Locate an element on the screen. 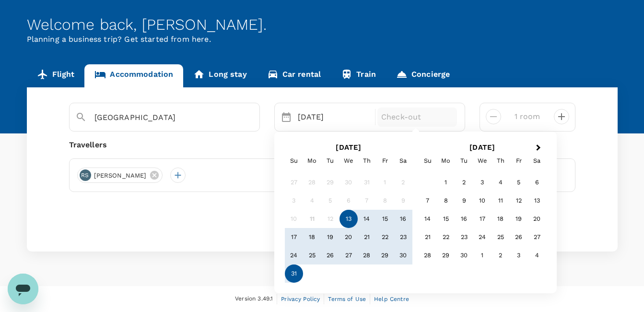  div: Choose Saturday, August 16th, 2025 is located at coordinates (403, 219).